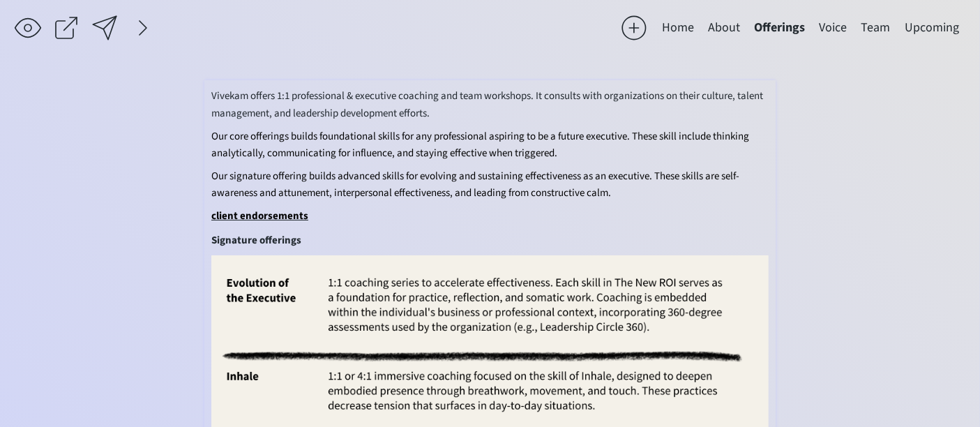 The image size is (980, 427). Describe the element at coordinates (259, 215) in the screenshot. I see `span: client endorsements` at that location.